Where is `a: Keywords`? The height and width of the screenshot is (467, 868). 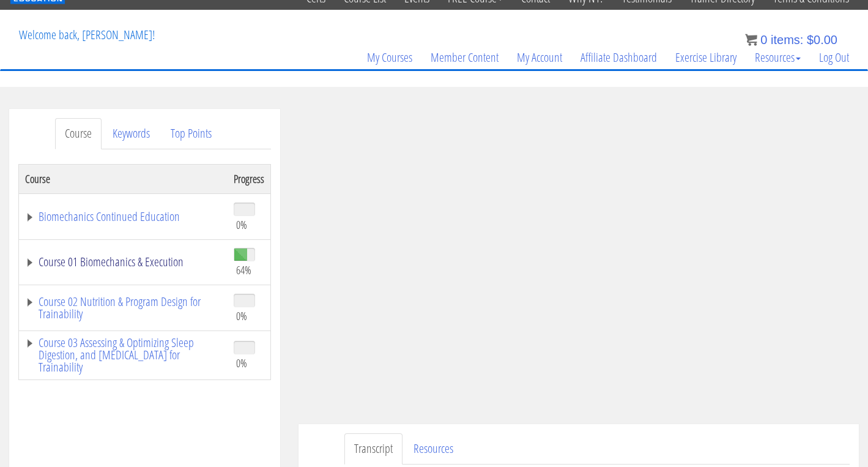
a: Keywords is located at coordinates (131, 134).